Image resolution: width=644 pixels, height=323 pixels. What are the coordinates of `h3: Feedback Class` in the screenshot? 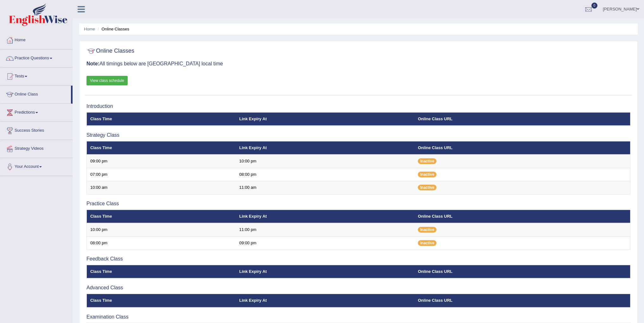 It's located at (359, 259).